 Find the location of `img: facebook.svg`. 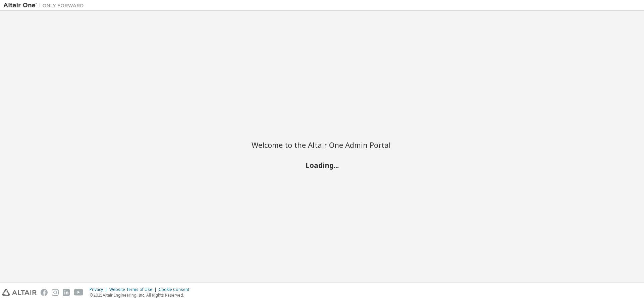

img: facebook.svg is located at coordinates (44, 292).